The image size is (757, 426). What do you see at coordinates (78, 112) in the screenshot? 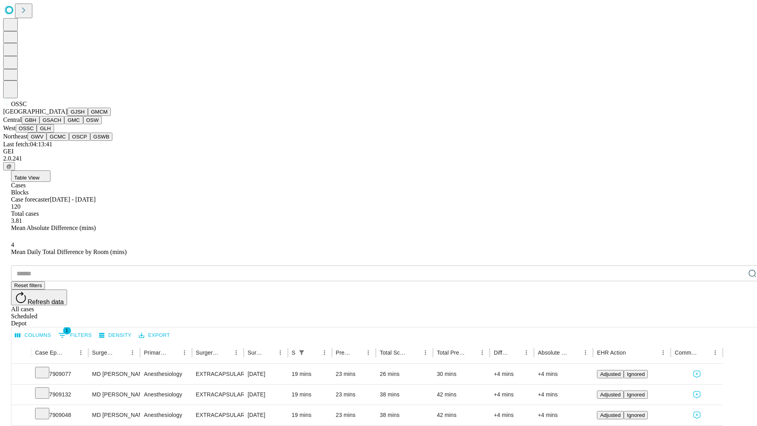
I see `button: GJSH` at bounding box center [78, 112].